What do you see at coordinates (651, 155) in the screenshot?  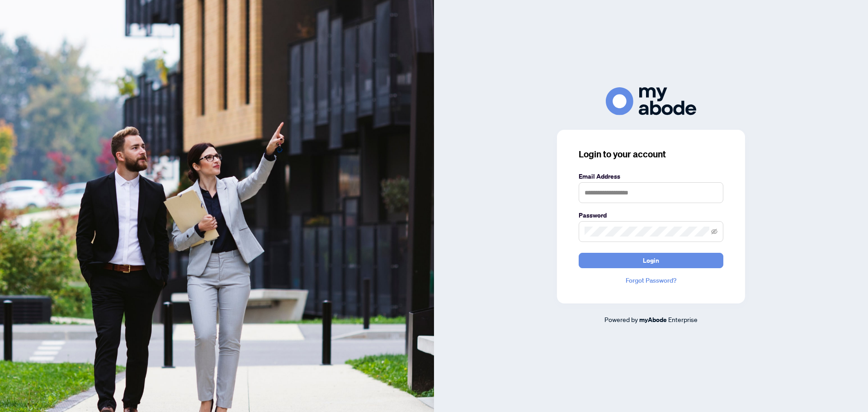 I see `h3: Login to your account` at bounding box center [651, 155].